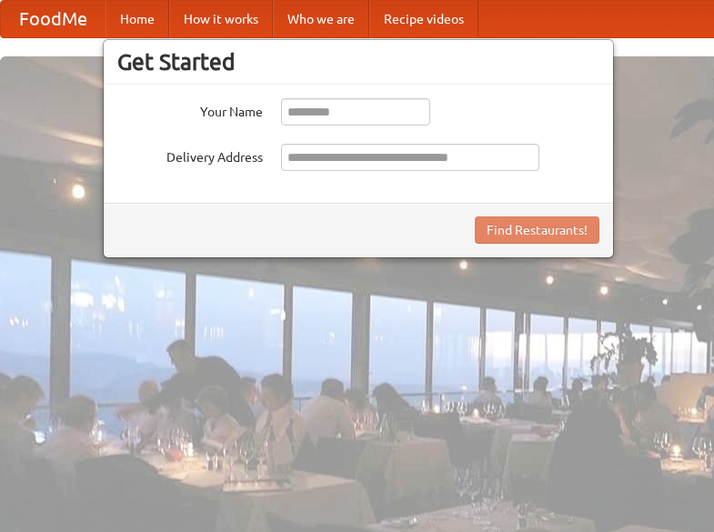  What do you see at coordinates (321, 19) in the screenshot?
I see `a: Who we are` at bounding box center [321, 19].